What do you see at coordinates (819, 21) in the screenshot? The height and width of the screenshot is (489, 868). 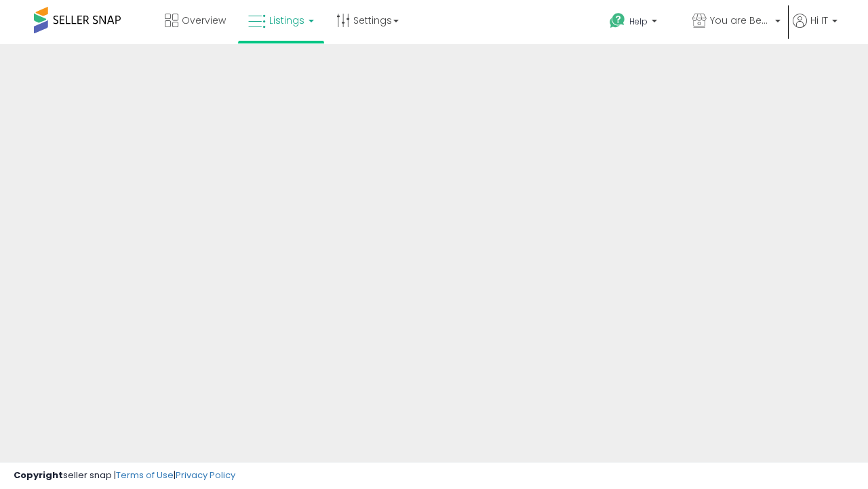 I see `span: Hi IT` at bounding box center [819, 21].